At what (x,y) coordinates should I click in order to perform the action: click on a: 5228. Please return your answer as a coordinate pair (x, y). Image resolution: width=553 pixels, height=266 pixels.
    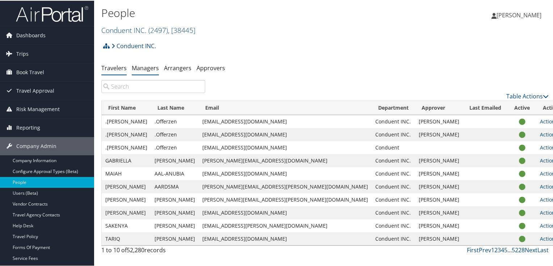
    Looking at the image, I should click on (518, 249).